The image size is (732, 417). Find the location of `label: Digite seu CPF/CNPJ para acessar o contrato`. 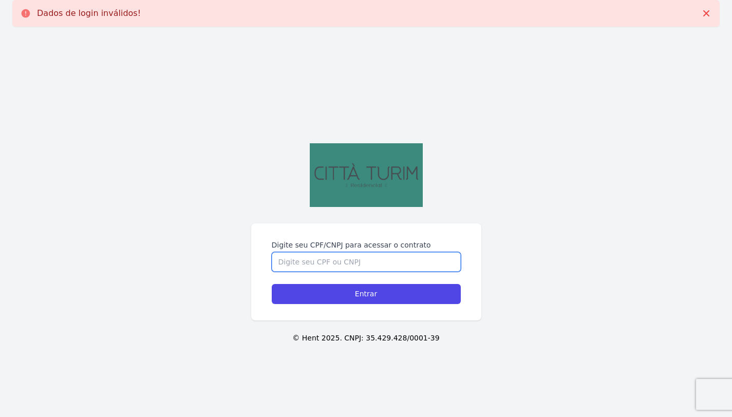

label: Digite seu CPF/CNPJ para acessar o contrato is located at coordinates (366, 245).